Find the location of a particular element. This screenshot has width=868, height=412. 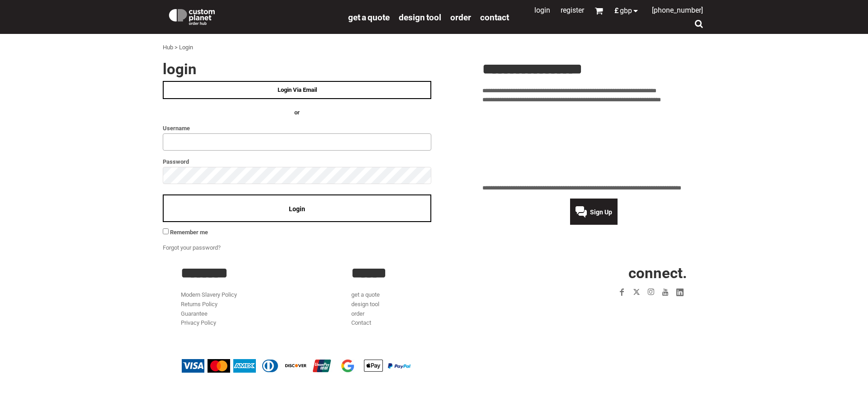

img: Discover is located at coordinates (296, 366).